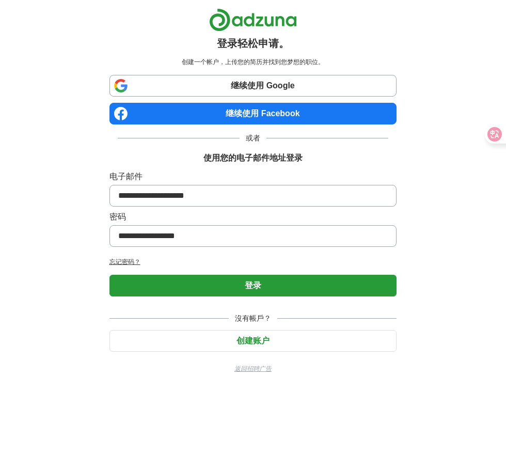 This screenshot has height=470, width=506. Describe the element at coordinates (253, 158) in the screenshot. I see `font: 使用您的电子邮件地址登录` at that location.